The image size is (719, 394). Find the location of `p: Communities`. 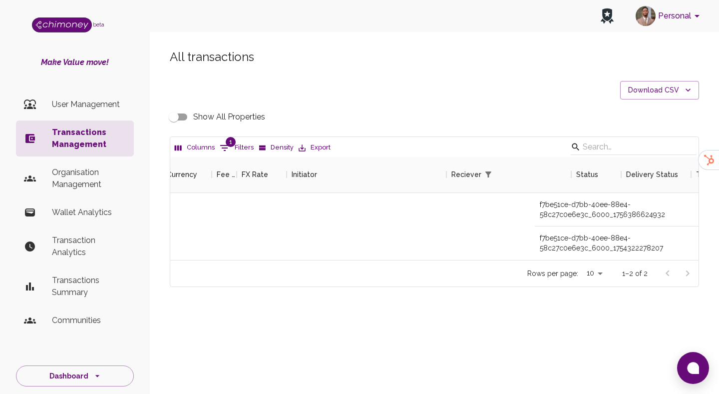

p: Communities is located at coordinates (89, 320).